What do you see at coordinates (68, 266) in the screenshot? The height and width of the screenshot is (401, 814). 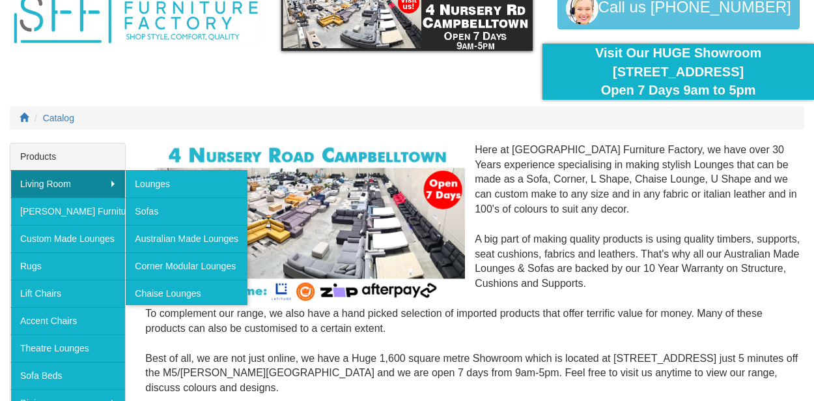 I see `a: Rugs` at bounding box center [68, 266].